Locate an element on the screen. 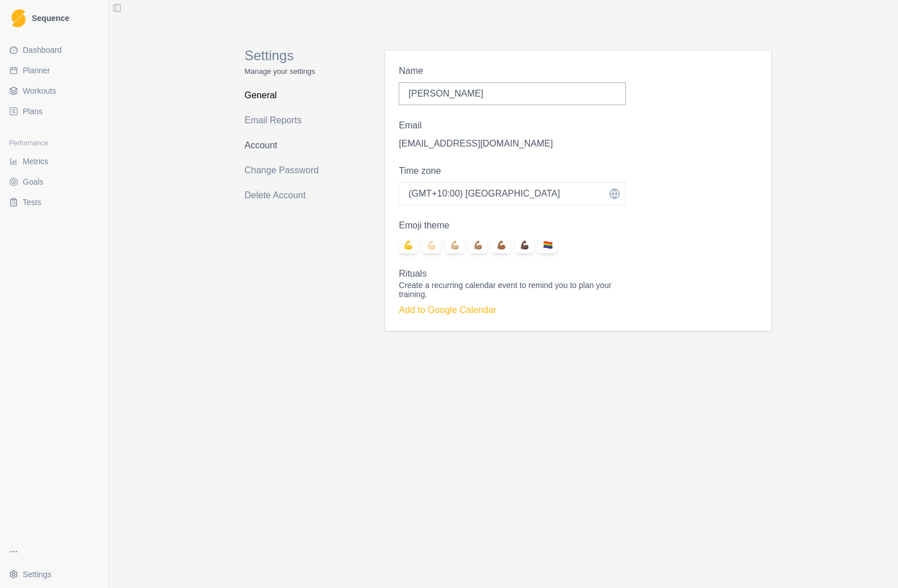 Image resolution: width=898 pixels, height=588 pixels. label: Name is located at coordinates (509, 71).